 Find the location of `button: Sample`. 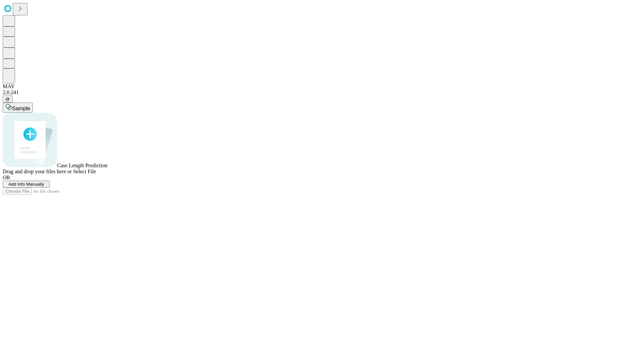

button: Sample is located at coordinates (18, 108).